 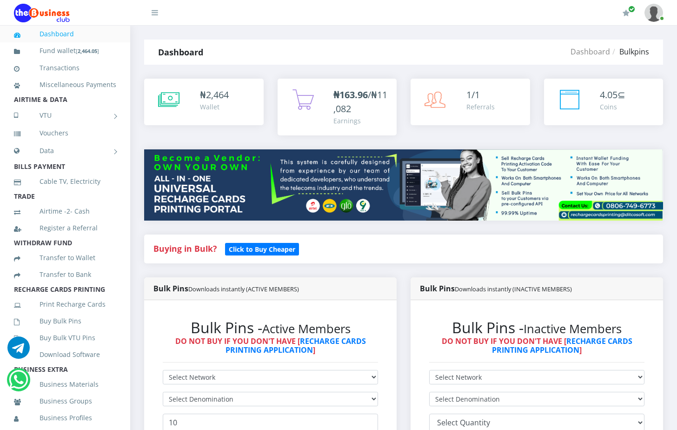 I want to click on img: User, so click(x=654, y=13).